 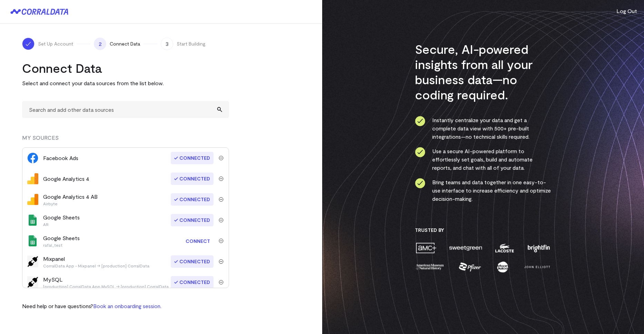 What do you see at coordinates (127, 306) in the screenshot?
I see `a: Book an onboarding session.` at bounding box center [127, 306].